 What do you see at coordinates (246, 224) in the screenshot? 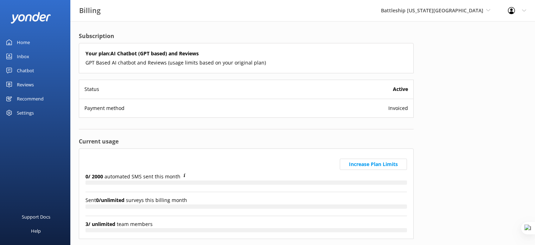
I see `p: team members` at bounding box center [246, 224].